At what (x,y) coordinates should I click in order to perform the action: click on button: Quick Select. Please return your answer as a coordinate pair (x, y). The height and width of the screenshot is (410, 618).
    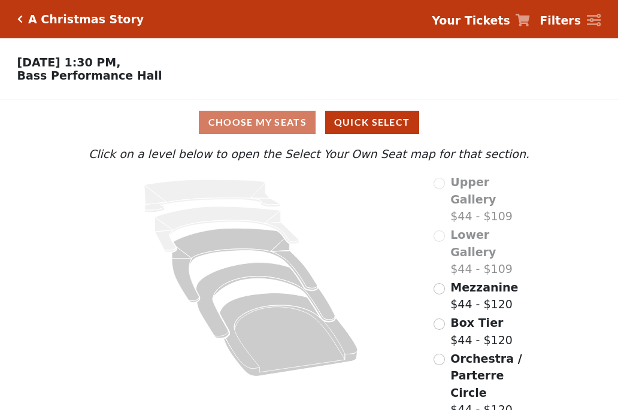
    Looking at the image, I should click on (372, 122).